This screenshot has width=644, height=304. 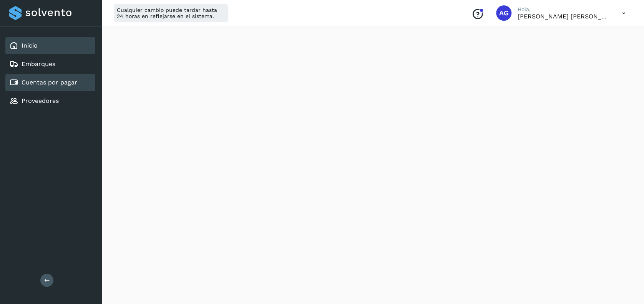 What do you see at coordinates (39, 64) in the screenshot?
I see `a: Embarques` at bounding box center [39, 64].